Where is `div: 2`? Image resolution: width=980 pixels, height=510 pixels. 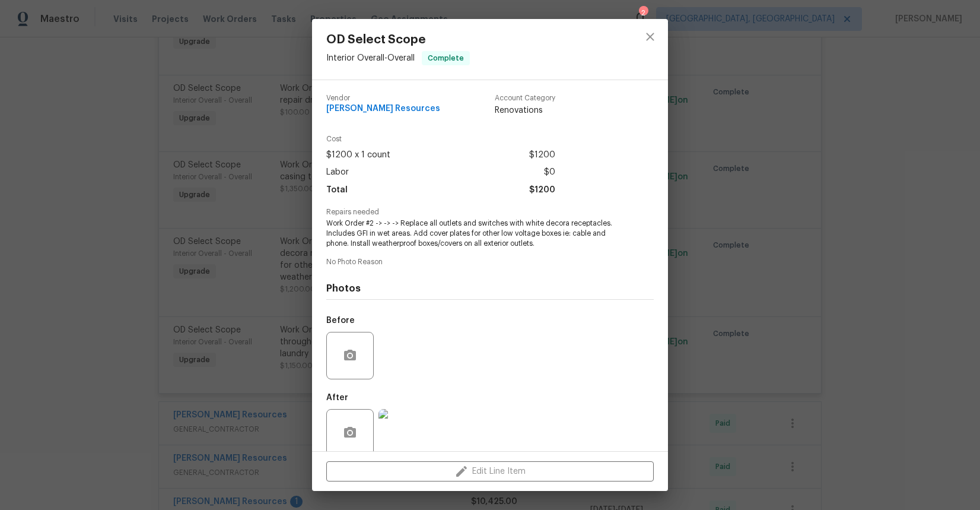
div: 2 is located at coordinates (643, 13).